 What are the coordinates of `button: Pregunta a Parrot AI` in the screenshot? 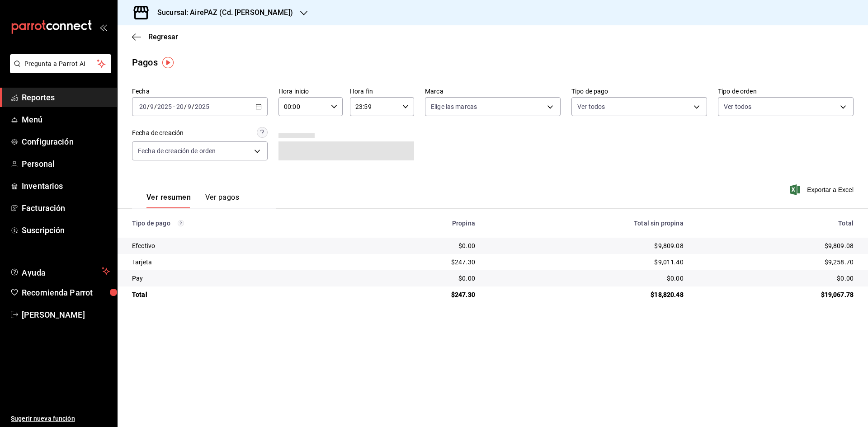 It's located at (61, 64).